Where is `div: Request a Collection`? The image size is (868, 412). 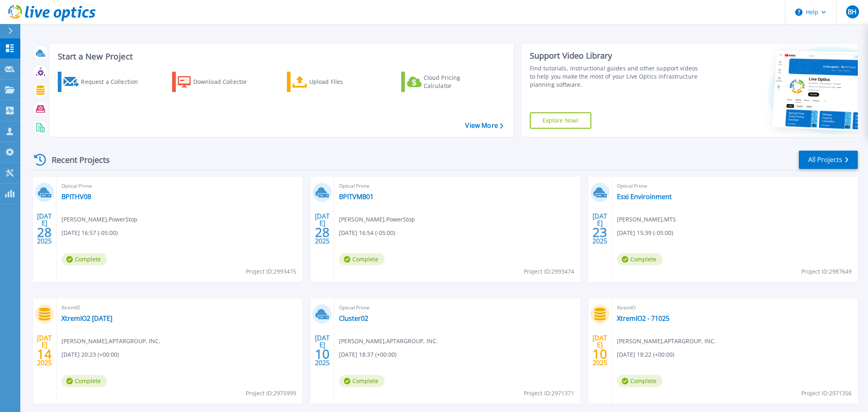
div: Request a Collection is located at coordinates (114, 82).